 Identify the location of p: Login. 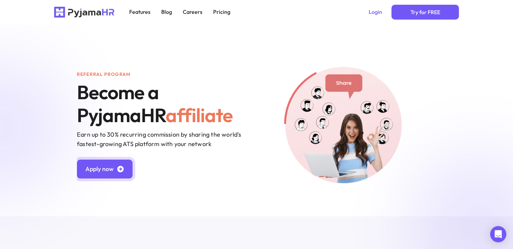
(375, 12).